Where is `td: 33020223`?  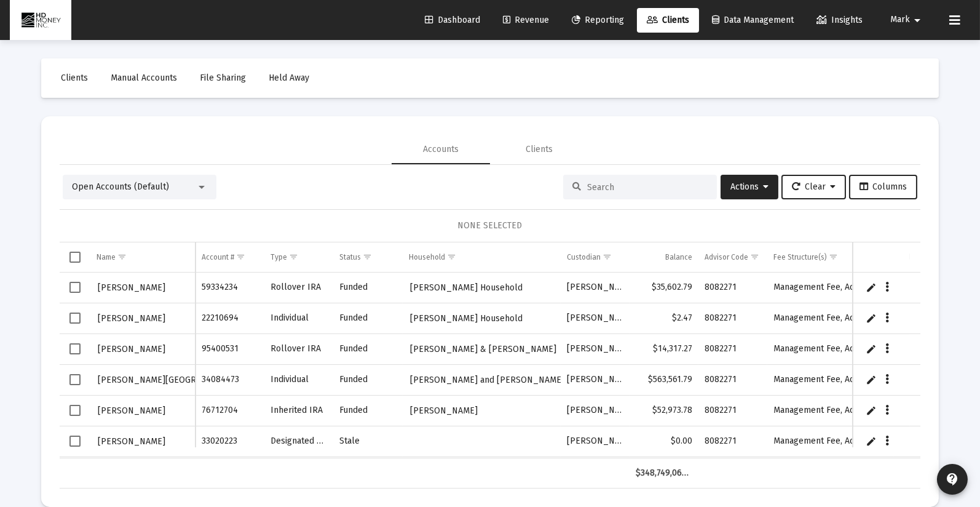
td: 33020223 is located at coordinates (230, 441).